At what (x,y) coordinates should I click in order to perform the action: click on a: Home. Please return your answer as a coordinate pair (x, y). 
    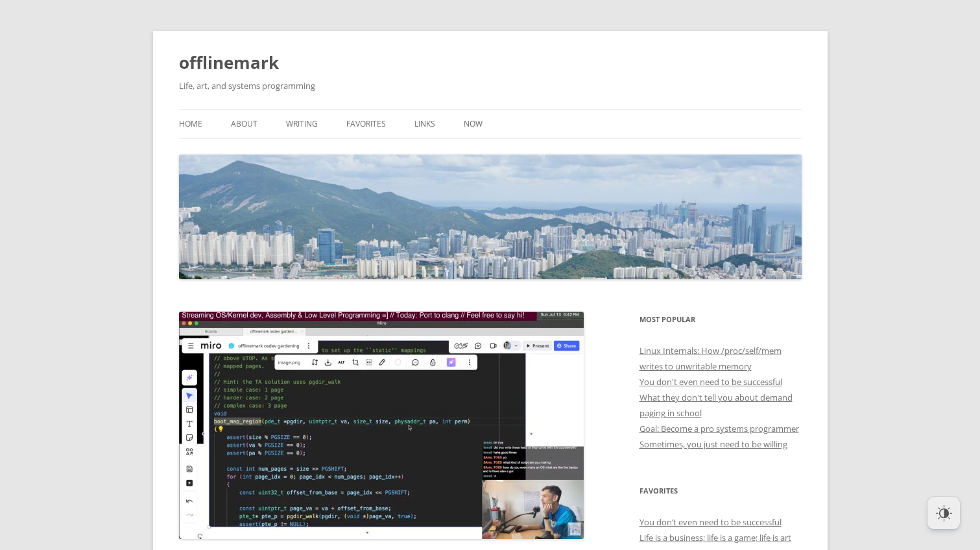
    Looking at the image, I should click on (191, 124).